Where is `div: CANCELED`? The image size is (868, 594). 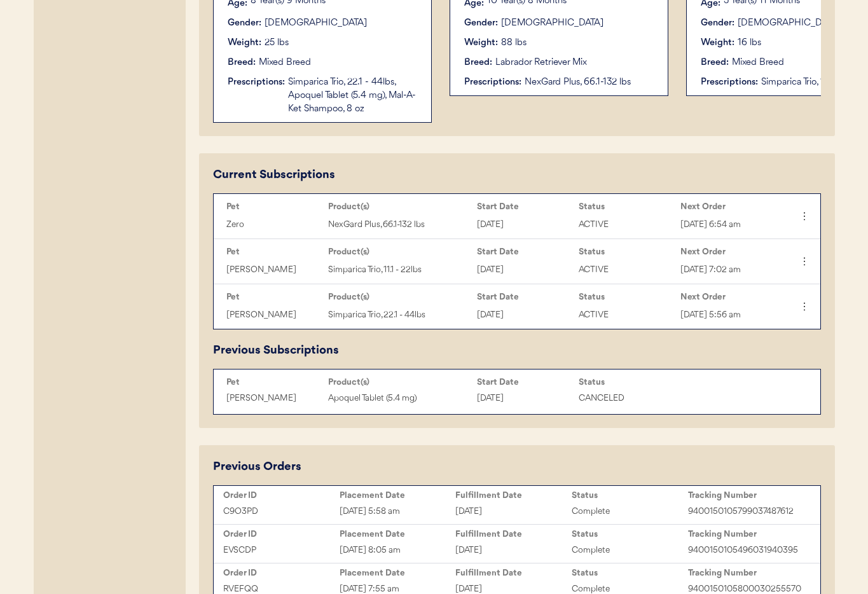
div: CANCELED is located at coordinates (627, 398).